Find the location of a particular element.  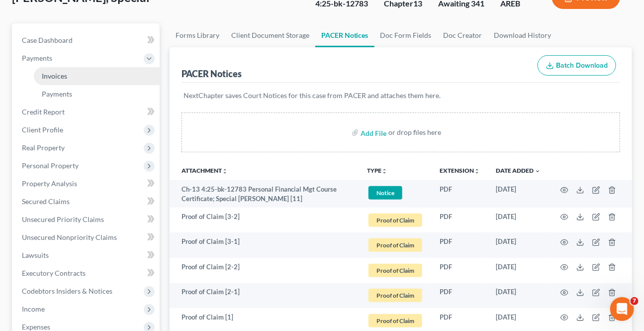

a: Credit Report is located at coordinates (86, 112).